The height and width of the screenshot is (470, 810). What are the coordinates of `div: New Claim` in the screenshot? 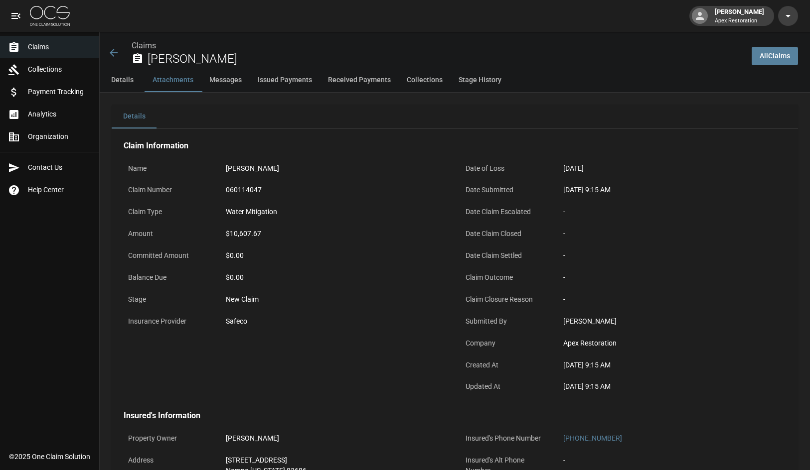 It's located at (335, 300).